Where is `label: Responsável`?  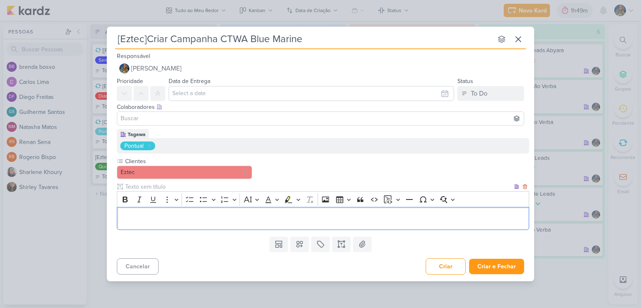
label: Responsável is located at coordinates (134, 56).